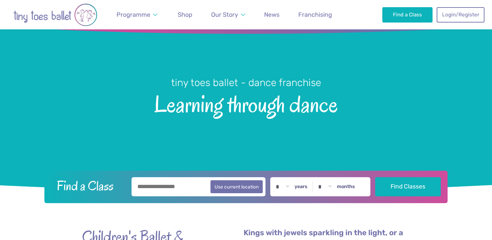  I want to click on span: Our Story, so click(224, 14).